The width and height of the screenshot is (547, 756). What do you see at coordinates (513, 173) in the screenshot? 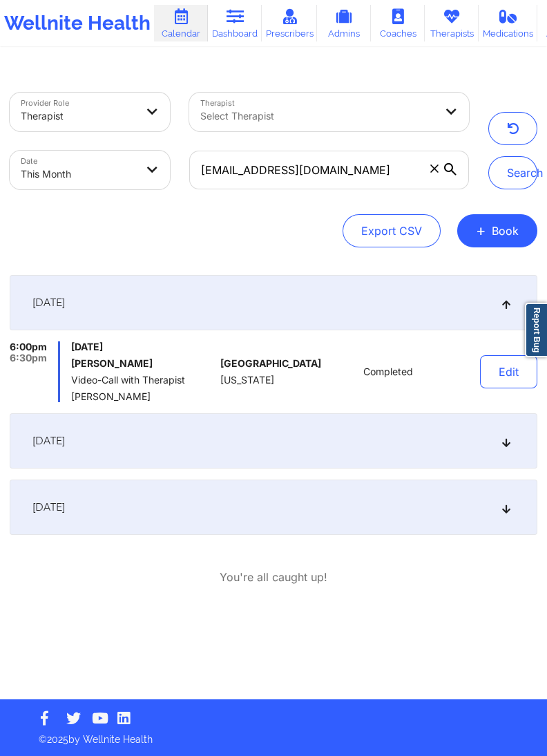
I see `button: Search` at bounding box center [513, 173].